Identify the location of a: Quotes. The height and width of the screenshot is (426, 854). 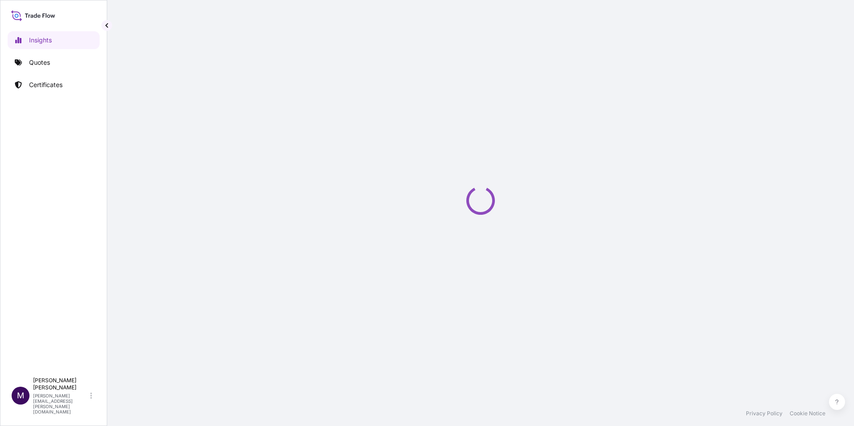
(54, 63).